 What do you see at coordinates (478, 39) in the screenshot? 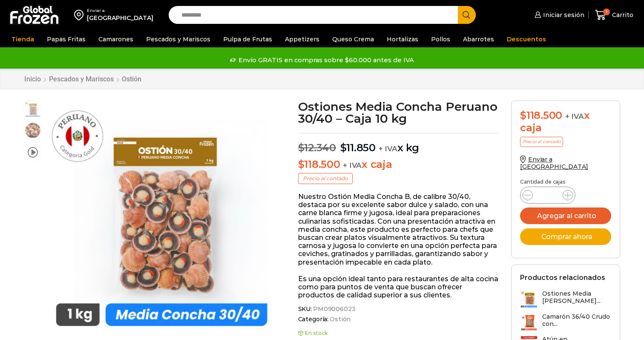
I see `a: Abarrotes` at bounding box center [478, 39].